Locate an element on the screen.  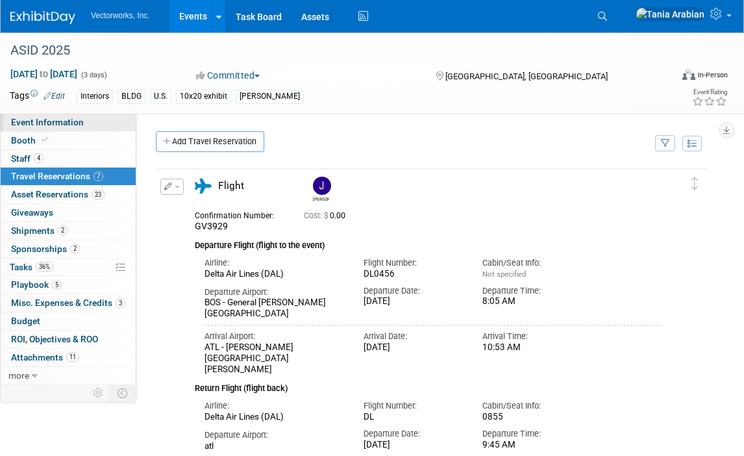
td: Toggle Event Tabs is located at coordinates (123, 393).